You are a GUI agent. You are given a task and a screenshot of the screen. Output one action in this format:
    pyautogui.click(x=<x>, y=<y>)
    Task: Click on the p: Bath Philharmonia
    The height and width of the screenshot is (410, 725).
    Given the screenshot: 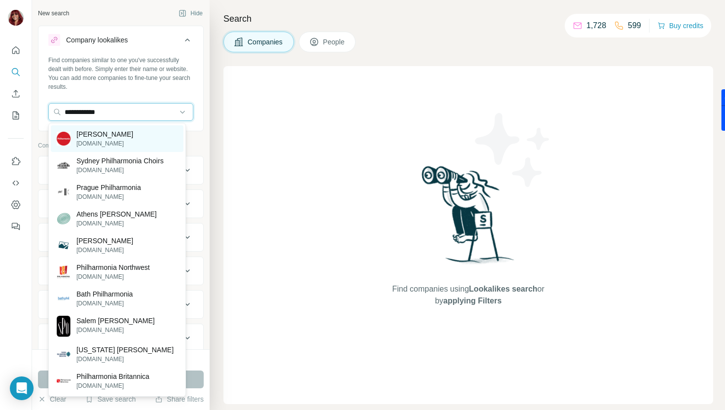 What is the action you would take?
    pyautogui.click(x=104, y=294)
    